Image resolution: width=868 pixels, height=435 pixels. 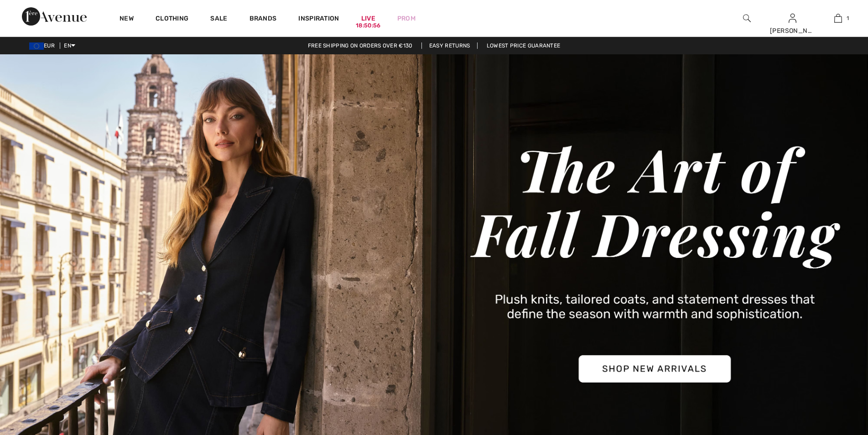 What do you see at coordinates (218, 19) in the screenshot?
I see `a: Sale` at bounding box center [218, 19].